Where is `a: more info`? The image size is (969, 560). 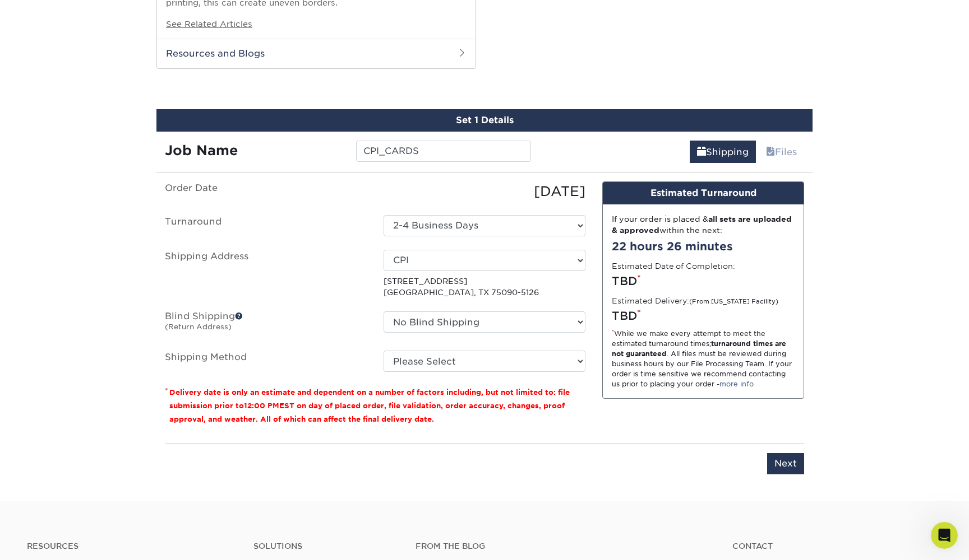 a: more info is located at coordinates (736, 383).